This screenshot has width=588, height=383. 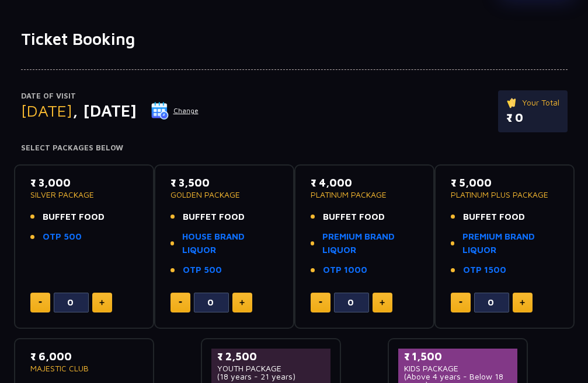 I want to click on p: YOUTH PACKAGE, so click(x=271, y=369).